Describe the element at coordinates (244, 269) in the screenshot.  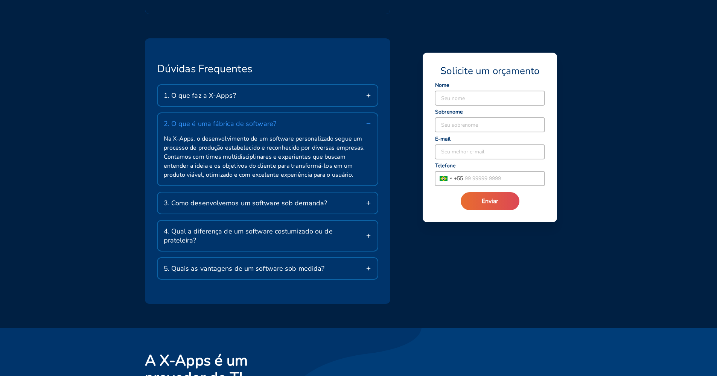
I see `span: 5. Quais as vantagens de um software sob medida?` at that location.